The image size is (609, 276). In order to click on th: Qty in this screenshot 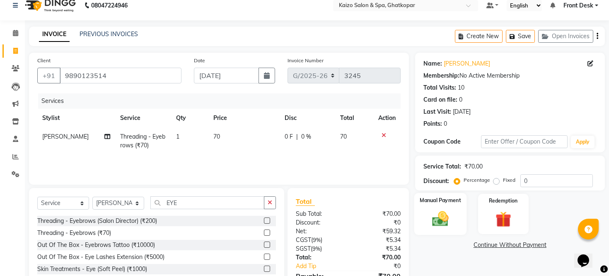, I will do `click(190, 118)`.